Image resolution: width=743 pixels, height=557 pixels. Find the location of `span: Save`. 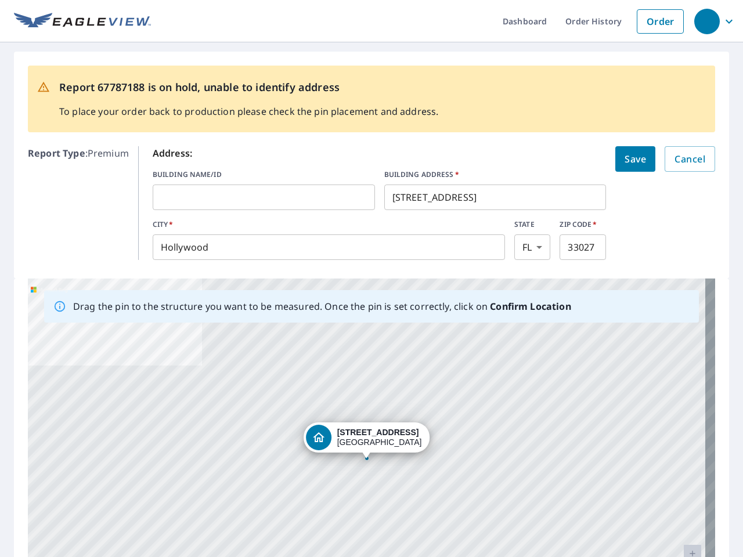

span: Save is located at coordinates (635, 159).